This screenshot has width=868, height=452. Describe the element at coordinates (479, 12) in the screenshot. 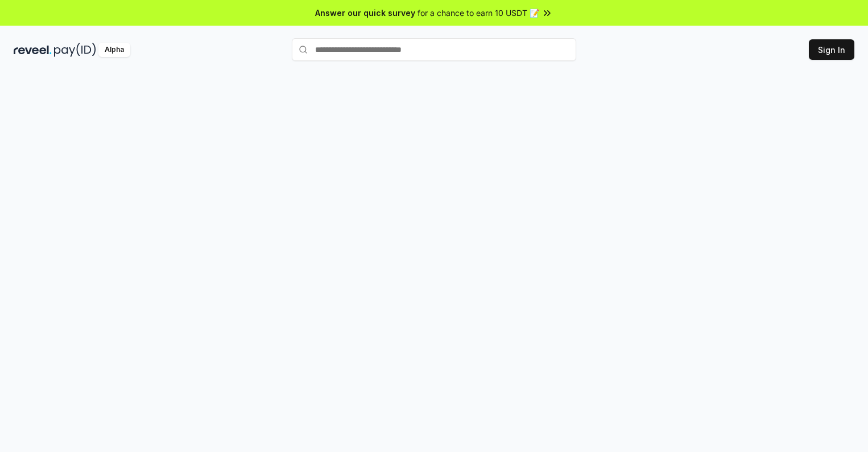

I see `span: for a chance to earn 10 USDT 📝` at that location.